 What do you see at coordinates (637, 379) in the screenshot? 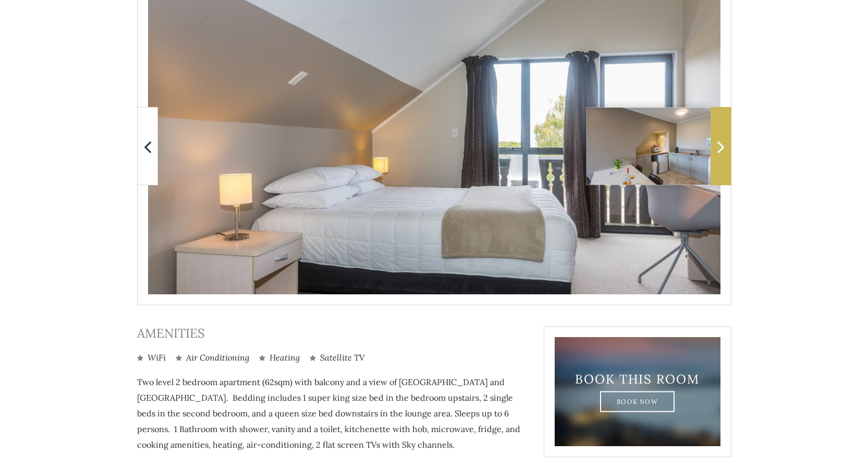
I see `h3: Book This Room` at bounding box center [637, 379].